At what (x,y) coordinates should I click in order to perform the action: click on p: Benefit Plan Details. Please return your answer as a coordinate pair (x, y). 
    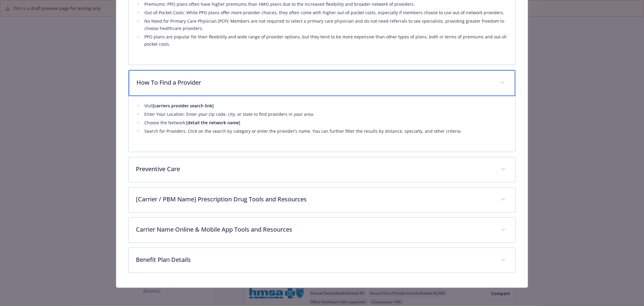
    Looking at the image, I should click on (315, 259).